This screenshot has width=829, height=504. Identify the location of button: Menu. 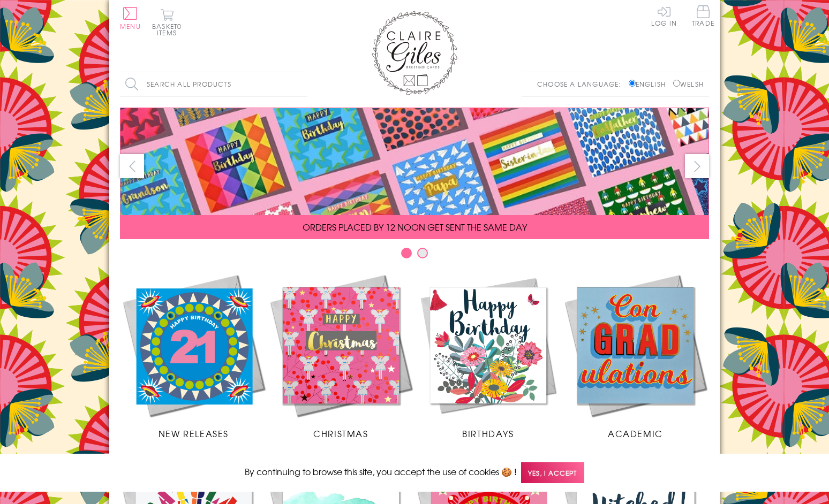
(130, 18).